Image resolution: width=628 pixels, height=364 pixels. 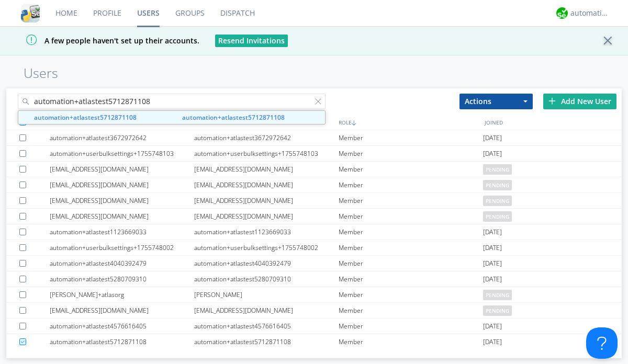 I want to click on span: A few people haven't set up their accounts., so click(x=104, y=40).